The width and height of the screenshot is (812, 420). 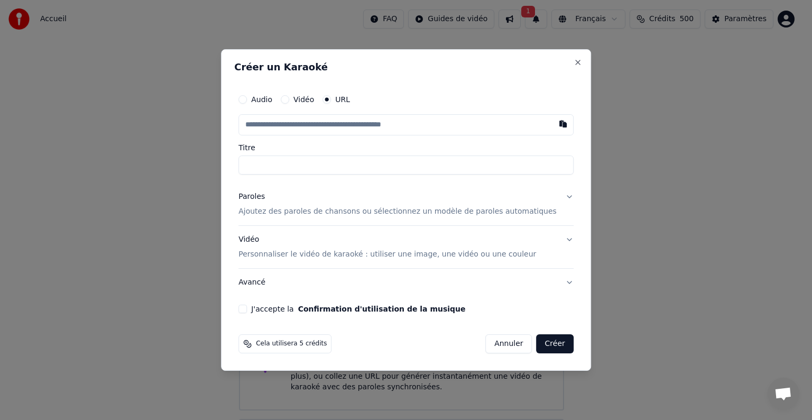 I want to click on label: URL, so click(x=343, y=99).